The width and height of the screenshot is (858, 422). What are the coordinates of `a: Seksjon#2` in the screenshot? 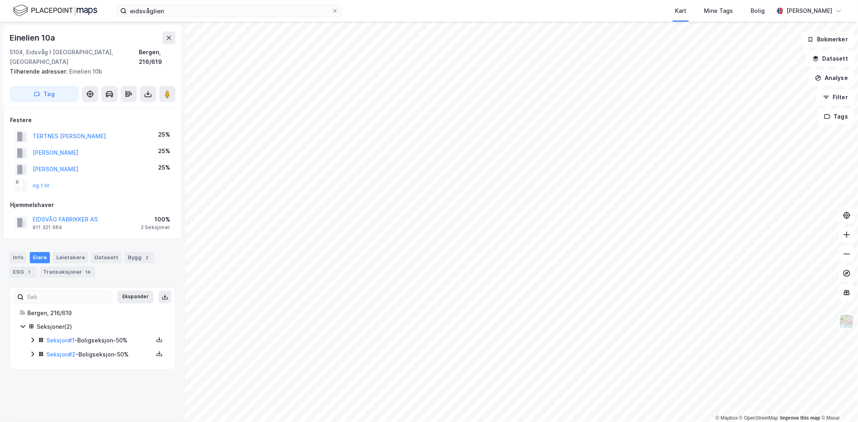 It's located at (61, 354).